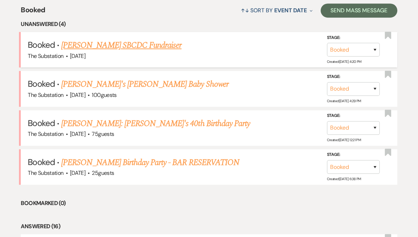 Image resolution: width=418 pixels, height=237 pixels. What do you see at coordinates (209, 227) in the screenshot?
I see `li: Answered (16)` at bounding box center [209, 227].